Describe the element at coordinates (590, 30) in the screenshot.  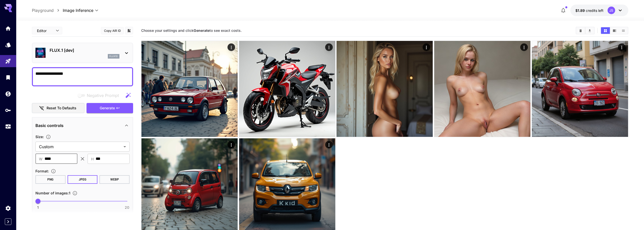
I see `button: Download All` at that location.